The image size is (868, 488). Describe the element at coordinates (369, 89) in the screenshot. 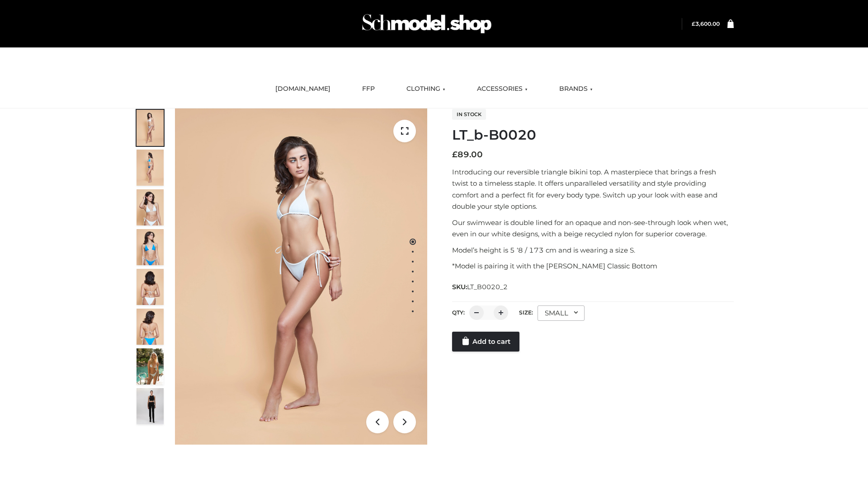

I see `a: FFP` at that location.